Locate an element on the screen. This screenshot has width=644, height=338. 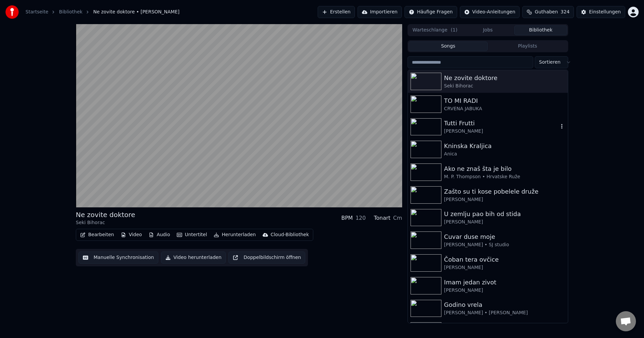
span: ( 1 ) is located at coordinates (454, 30).